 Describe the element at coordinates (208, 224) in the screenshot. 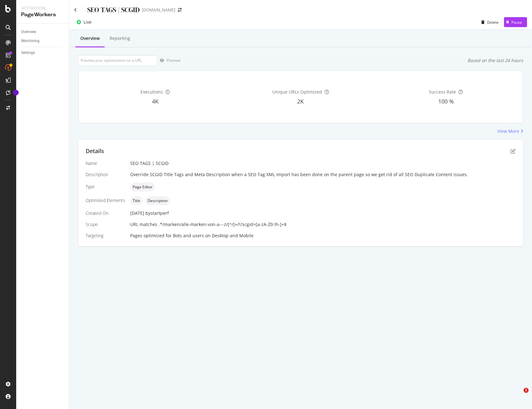

I see `span: URL matches .*/marken/alle-marken-von-a---z/[^/]+/\?scgid=[a-zA-Z0-9\-]+$` at that location.